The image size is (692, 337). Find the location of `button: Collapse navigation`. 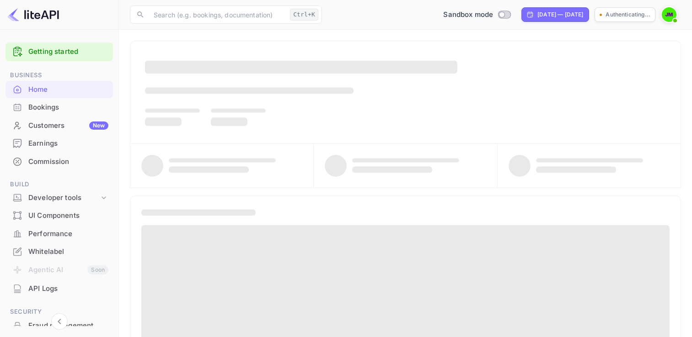

button: Collapse navigation is located at coordinates (59, 322).